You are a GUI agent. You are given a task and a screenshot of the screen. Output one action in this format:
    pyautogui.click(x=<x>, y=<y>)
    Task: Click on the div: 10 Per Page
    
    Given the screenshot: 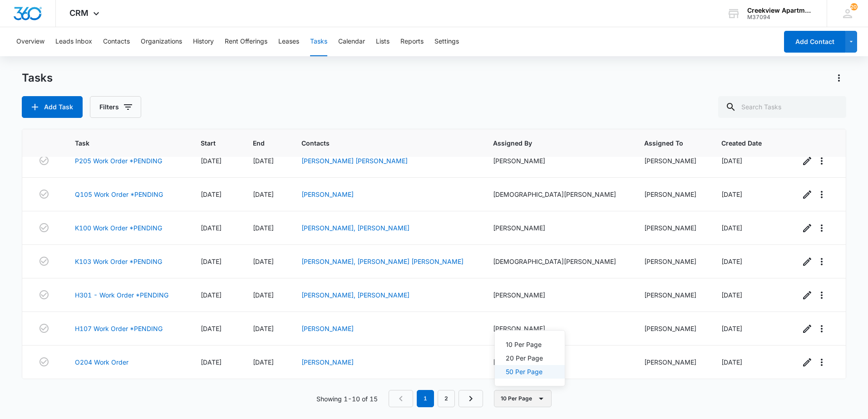 What is the action you would take?
    pyautogui.click(x=524, y=345)
    